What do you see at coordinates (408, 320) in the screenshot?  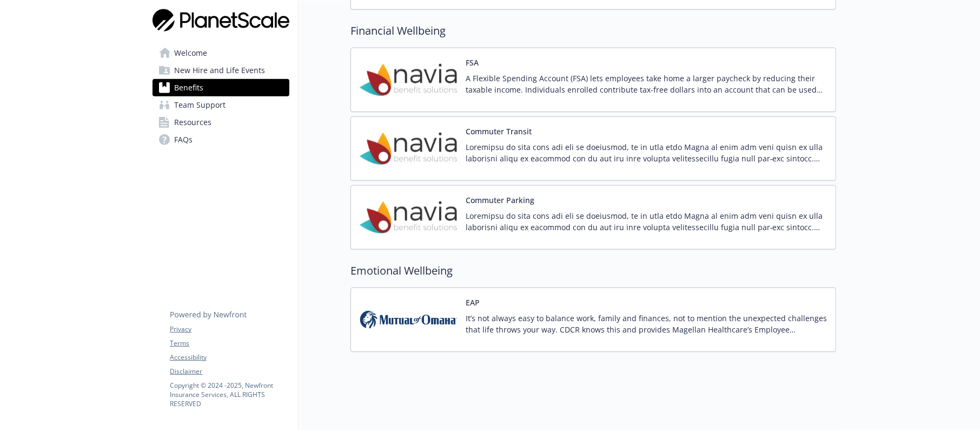 I see `img: Mutual of Omaha Insurance Company carrier logo` at bounding box center [408, 320].